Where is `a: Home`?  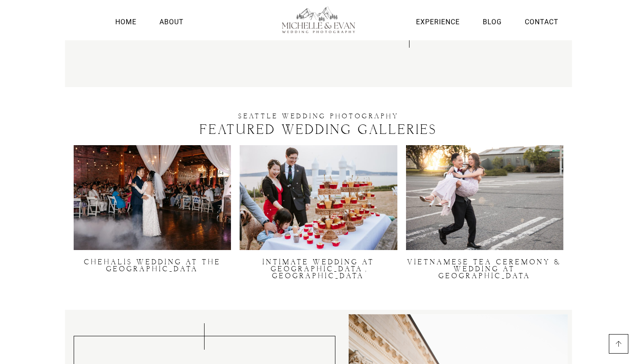 a: Home is located at coordinates (125, 22).